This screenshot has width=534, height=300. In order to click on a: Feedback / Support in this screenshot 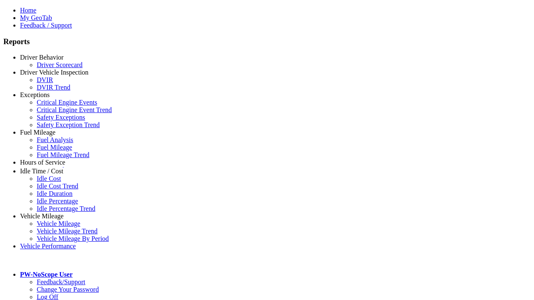, I will do `click(46, 25)`.